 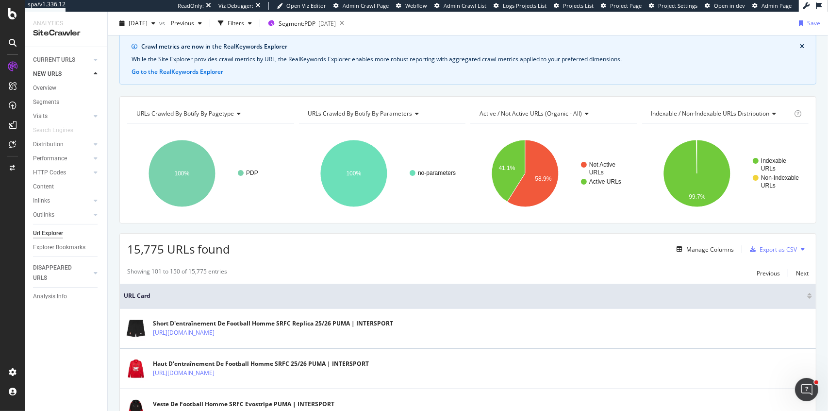 What do you see at coordinates (360, 113) in the screenshot?
I see `span: URLs Crawled By Botify By parameters` at bounding box center [360, 113].